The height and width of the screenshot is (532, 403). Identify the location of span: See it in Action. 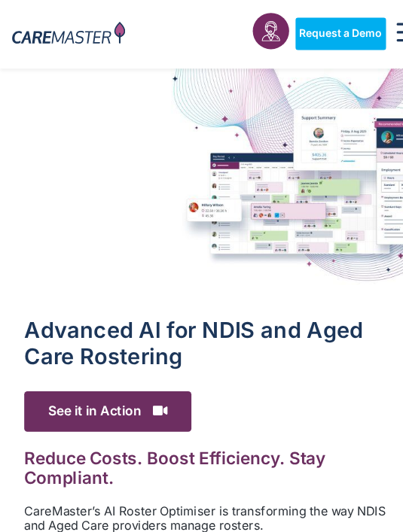
(100, 384).